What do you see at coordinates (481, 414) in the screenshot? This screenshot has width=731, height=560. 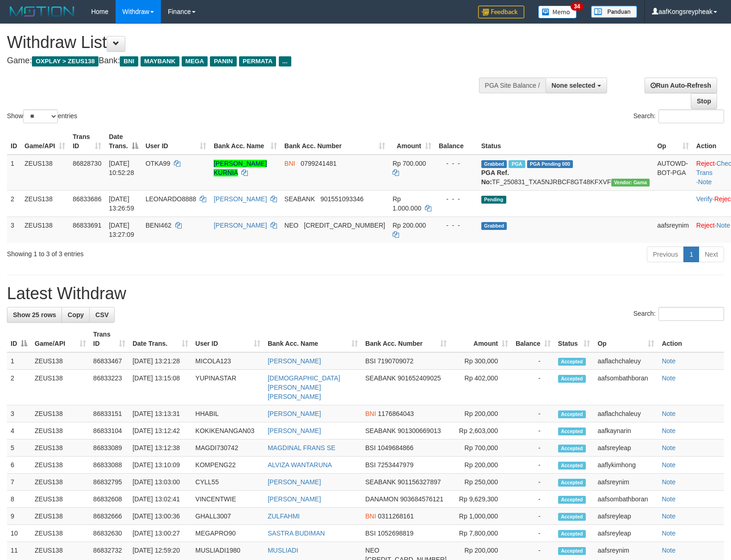 I see `td: Rp 200,000` at bounding box center [481, 414].